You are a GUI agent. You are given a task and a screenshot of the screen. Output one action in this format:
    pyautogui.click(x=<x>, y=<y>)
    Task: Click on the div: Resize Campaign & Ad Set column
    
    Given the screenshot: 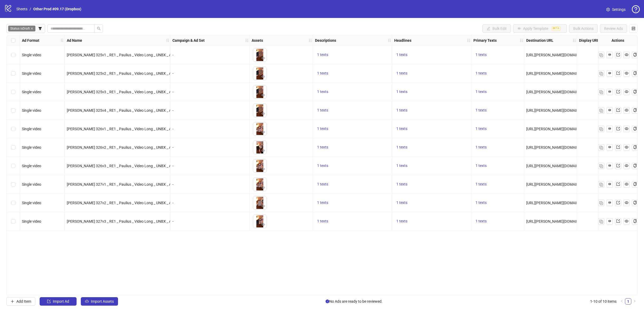 What is the action you would take?
    pyautogui.click(x=249, y=40)
    